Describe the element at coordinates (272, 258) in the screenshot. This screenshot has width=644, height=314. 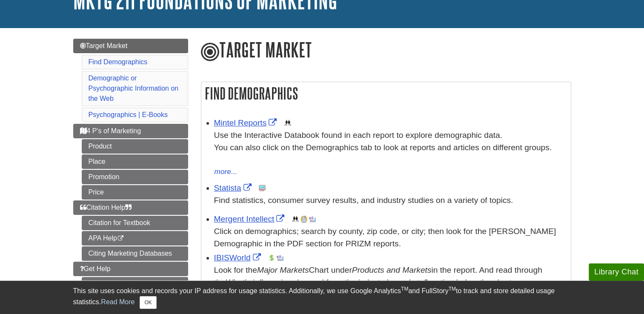
I see `img: Financial Report` at that location.